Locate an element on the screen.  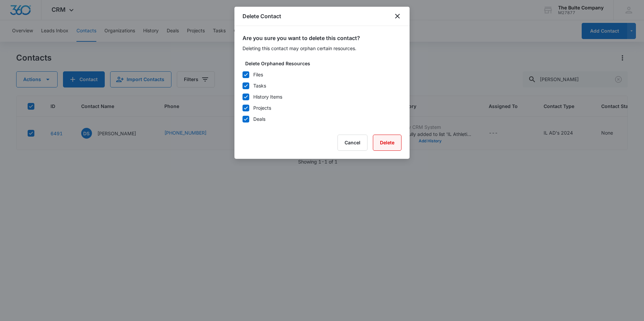
button: Cancel is located at coordinates (352, 143).